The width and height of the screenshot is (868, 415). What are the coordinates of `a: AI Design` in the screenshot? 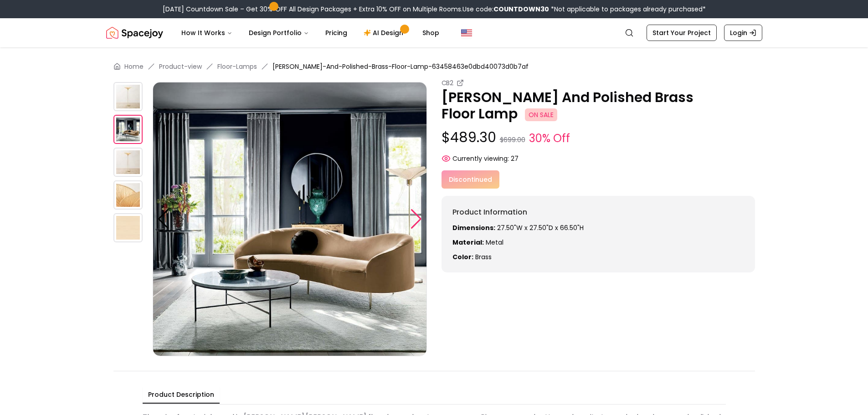 It's located at (385, 33).